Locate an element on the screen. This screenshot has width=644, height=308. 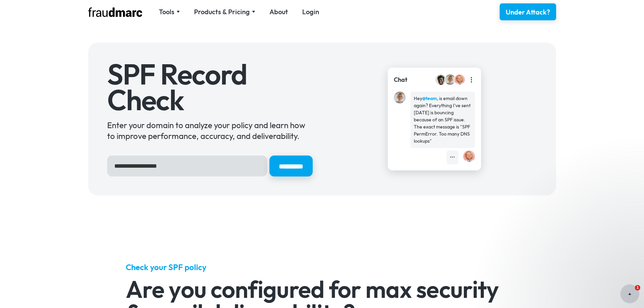
strong: @team is located at coordinates (430, 99).